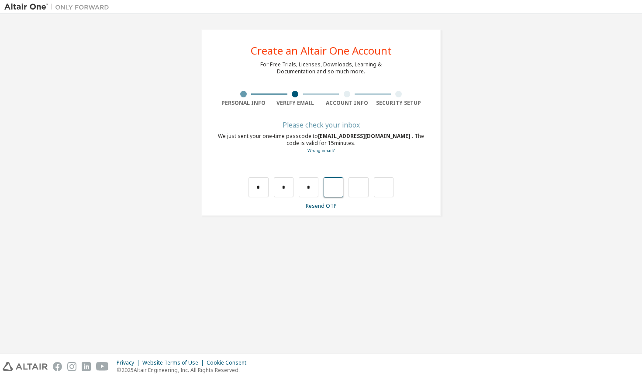 This screenshot has width=642, height=379. Describe the element at coordinates (57, 367) in the screenshot. I see `img: facebook.svg` at that location.